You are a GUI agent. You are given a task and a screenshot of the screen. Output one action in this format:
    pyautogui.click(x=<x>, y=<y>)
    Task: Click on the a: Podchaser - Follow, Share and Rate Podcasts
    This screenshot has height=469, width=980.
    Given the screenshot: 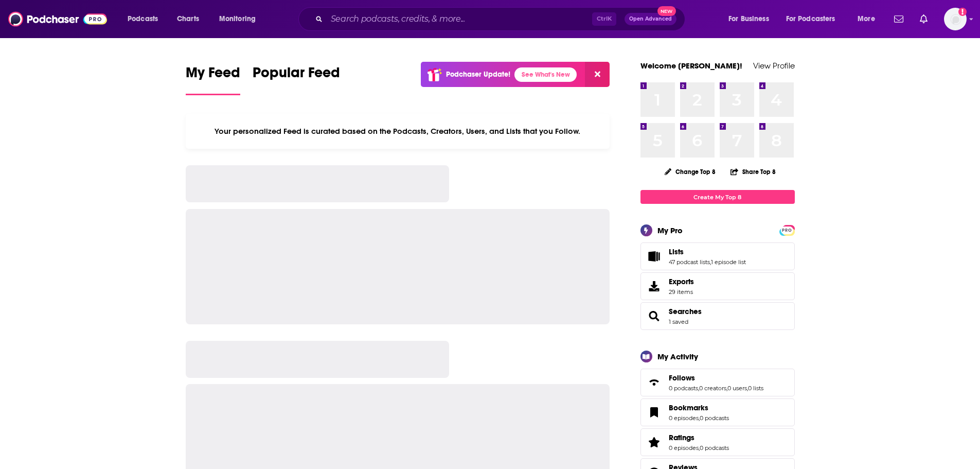 What is the action you would take?
    pyautogui.click(x=58, y=19)
    